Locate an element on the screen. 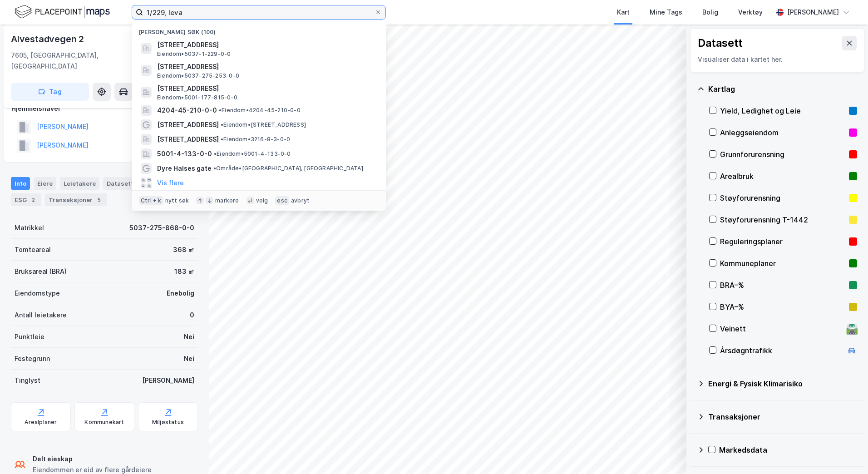 This screenshot has width=868, height=474. div: Hjemmelshaver is located at coordinates (105, 109).